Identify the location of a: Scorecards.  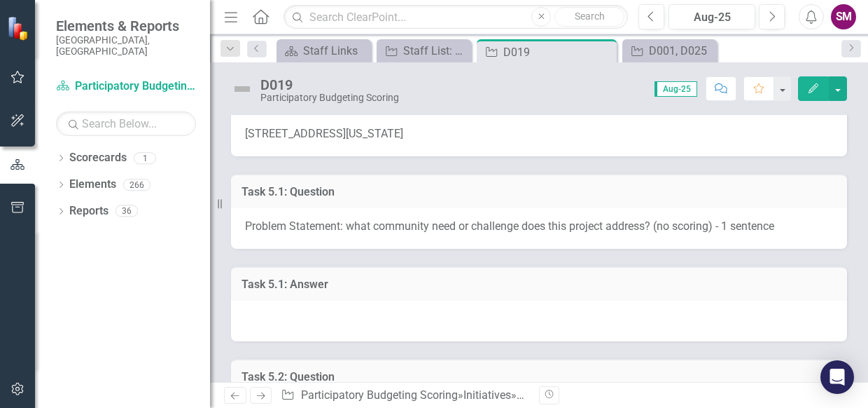
(98, 158).